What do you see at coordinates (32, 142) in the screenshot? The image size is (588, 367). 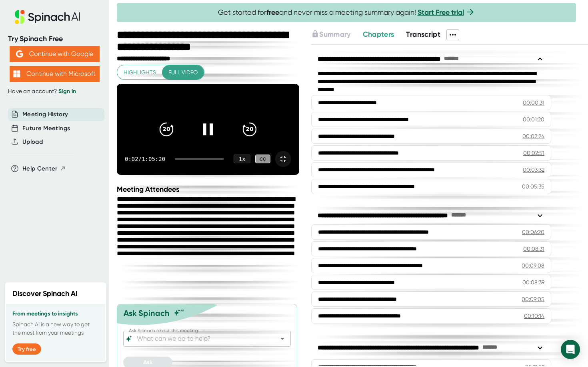 I see `button: Upload` at bounding box center [32, 142].